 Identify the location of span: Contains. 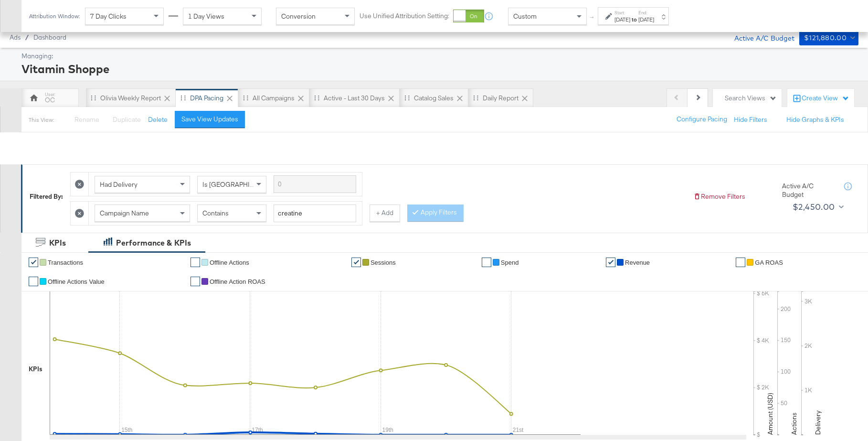
(215, 213).